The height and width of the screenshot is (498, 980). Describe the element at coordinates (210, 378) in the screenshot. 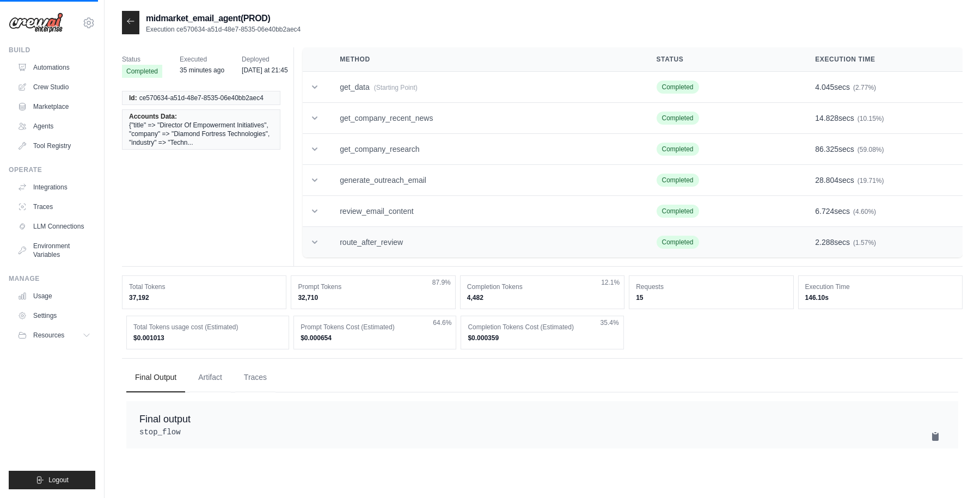

I see `button: Artifact` at that location.